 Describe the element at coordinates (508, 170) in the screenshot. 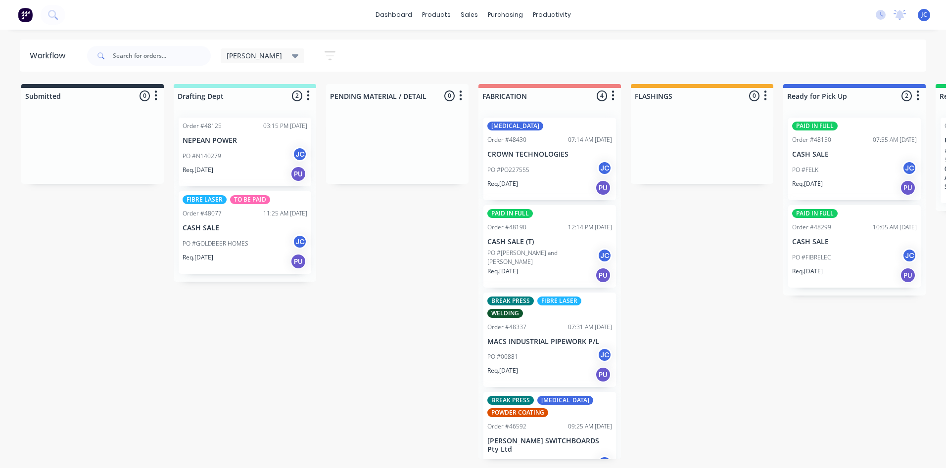

I see `p: PO #PO227555` at that location.